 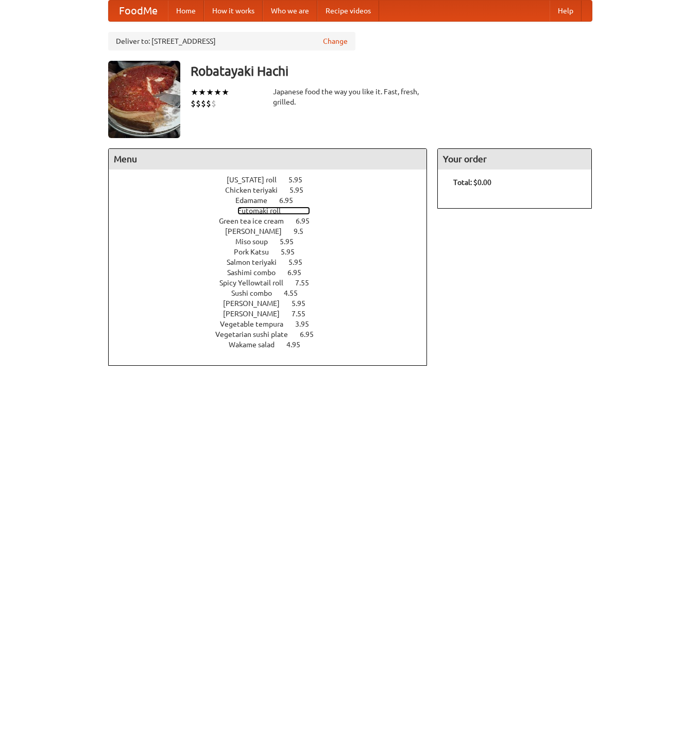 What do you see at coordinates (257, 283) in the screenshot?
I see `span: Spicy Yellowtail roll` at bounding box center [257, 283].